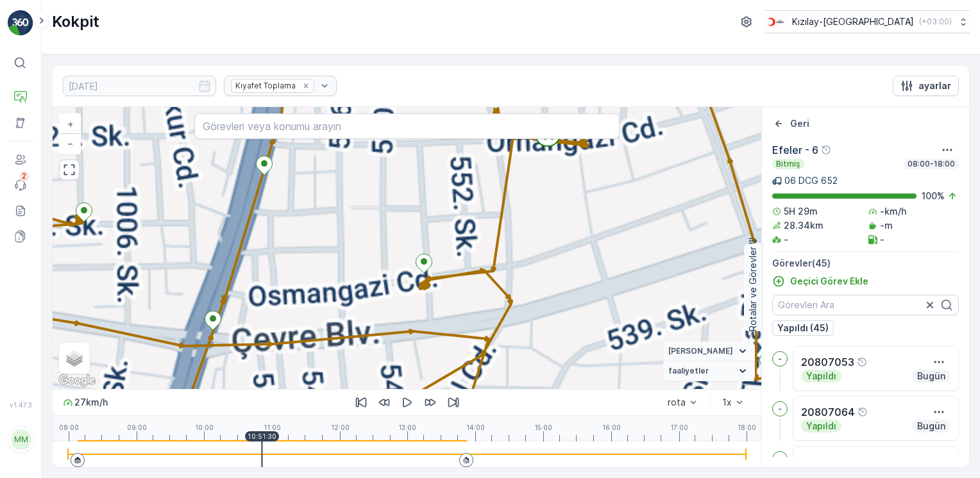 The height and width of the screenshot is (478, 980). What do you see at coordinates (77, 381) in the screenshot?
I see `img: Google` at bounding box center [77, 381].